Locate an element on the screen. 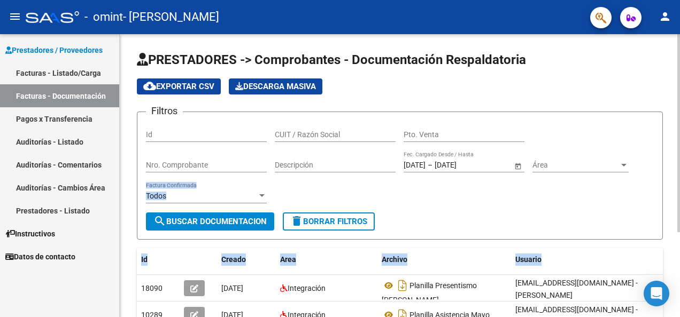  span: 18090 is located at coordinates (152, 289).